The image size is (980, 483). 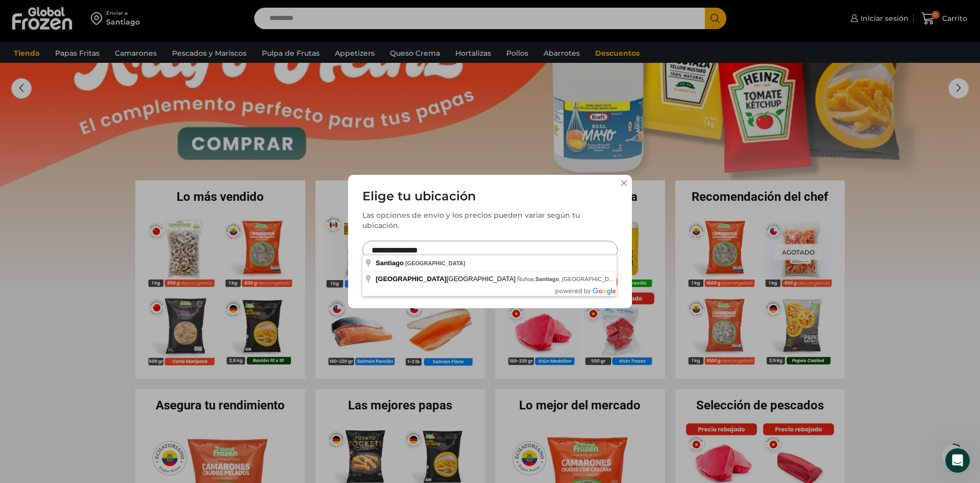 I want to click on div: Las opciones de envío y los precios pueden variar según tu ubicación., so click(x=490, y=220).